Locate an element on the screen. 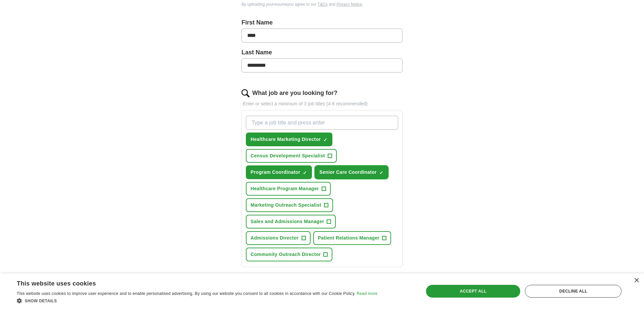 The width and height of the screenshot is (644, 309). button: Sales and Admissions Manager is located at coordinates (291, 221).